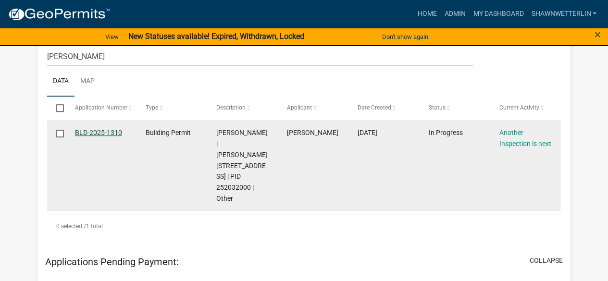 The image size is (608, 281). What do you see at coordinates (546, 261) in the screenshot?
I see `button: collapse` at bounding box center [546, 261].